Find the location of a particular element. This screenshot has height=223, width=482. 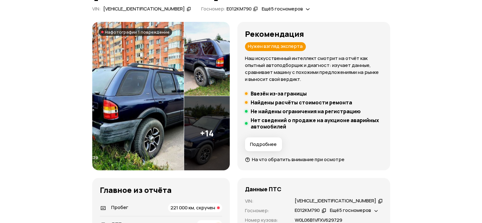

span: 221 000 км, скручен is located at coordinates (193, 207).